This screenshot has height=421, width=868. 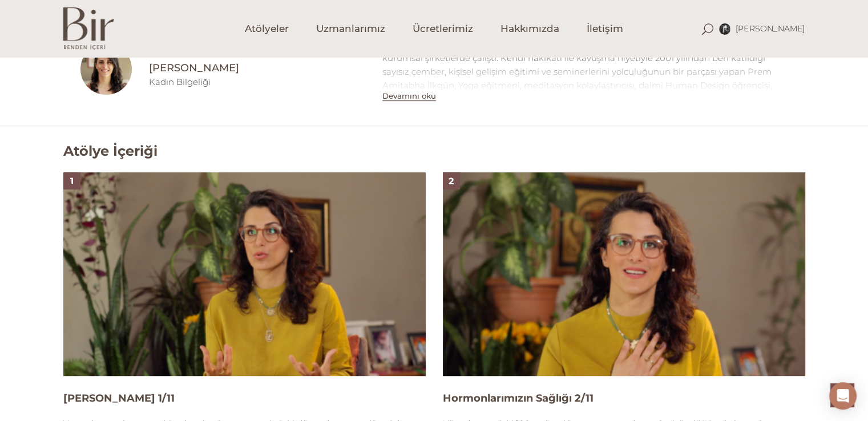 What do you see at coordinates (107, 69) in the screenshot?
I see `img: ilkgunprofilfoto-100x100.jpg` at bounding box center [107, 69].